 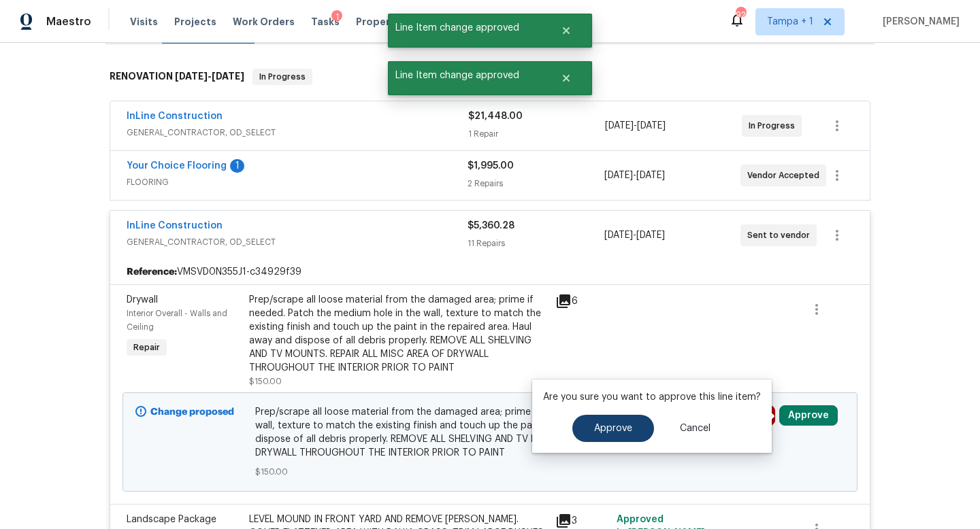 I want to click on span: Prep/scrape all loose material from the damaged area; prime if needed. Patch the medium hole in t..., so click(x=490, y=433).